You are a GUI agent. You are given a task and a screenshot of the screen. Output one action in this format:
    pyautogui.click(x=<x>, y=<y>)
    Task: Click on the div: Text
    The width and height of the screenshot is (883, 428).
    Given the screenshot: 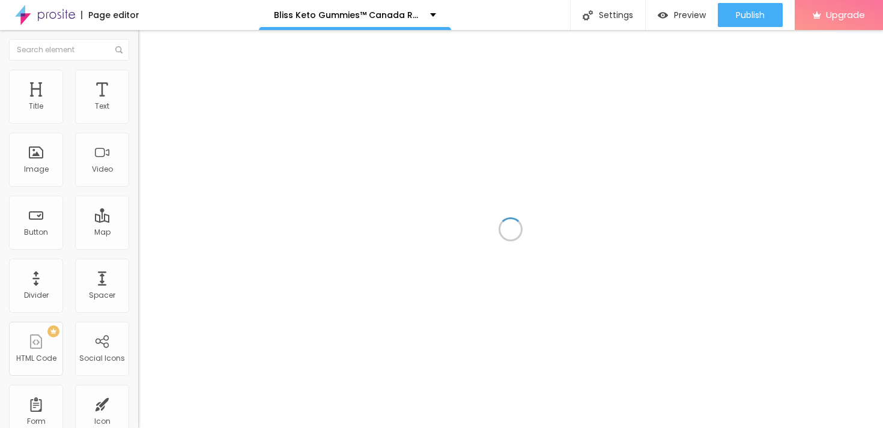 What is the action you would take?
    pyautogui.click(x=102, y=106)
    